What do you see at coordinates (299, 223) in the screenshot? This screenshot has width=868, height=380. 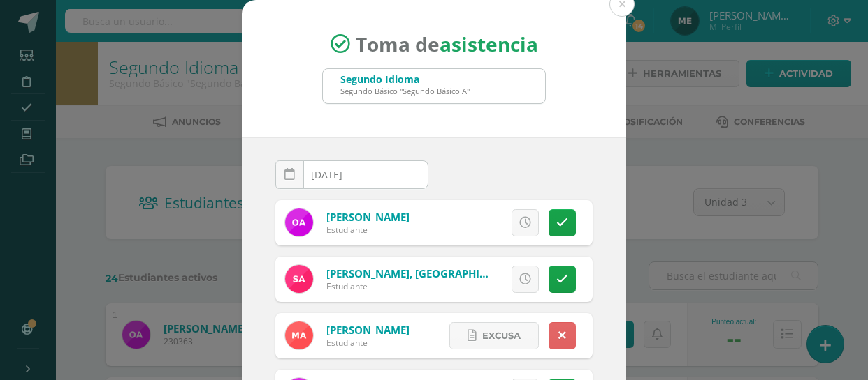 I see `img: 5d8b4df31e5746aedd4c829252c230ee.png` at bounding box center [299, 223].